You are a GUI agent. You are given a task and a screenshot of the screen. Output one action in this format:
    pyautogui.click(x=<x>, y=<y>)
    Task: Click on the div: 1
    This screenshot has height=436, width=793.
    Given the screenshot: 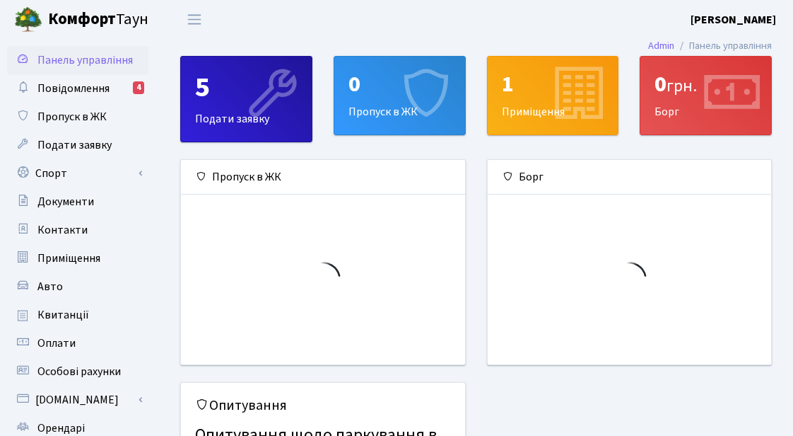 What is the action you would take?
    pyautogui.click(x=553, y=84)
    